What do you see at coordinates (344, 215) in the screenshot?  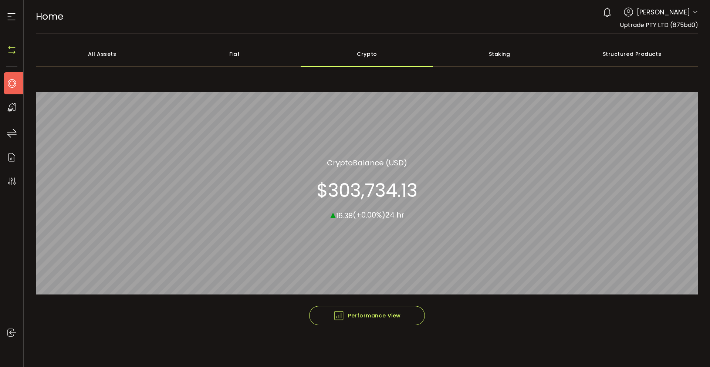 I see `span: 16.38` at bounding box center [344, 215].